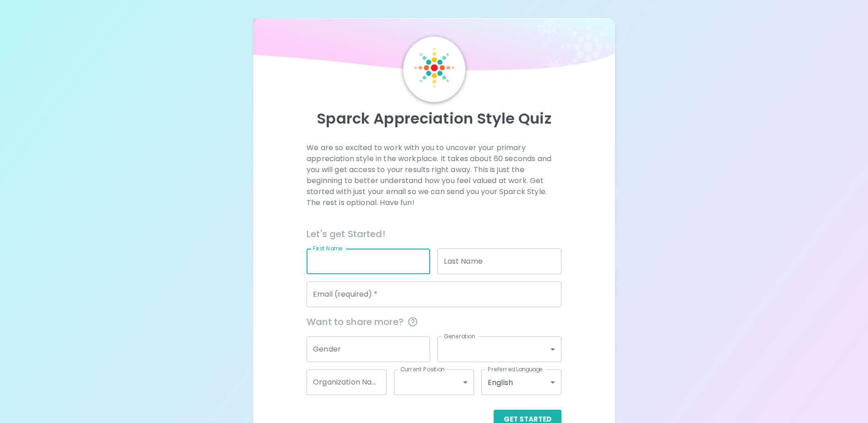 The height and width of the screenshot is (423, 868). What do you see at coordinates (521, 382) in the screenshot?
I see `div: English` at bounding box center [521, 382].